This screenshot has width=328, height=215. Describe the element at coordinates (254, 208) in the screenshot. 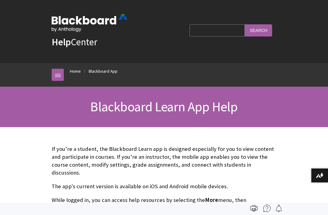

I see `img: Print` at that location.